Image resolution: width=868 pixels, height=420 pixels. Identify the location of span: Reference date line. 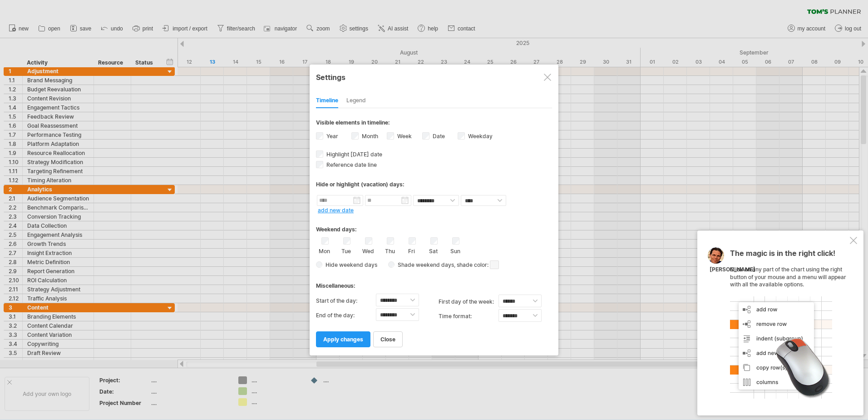
(350, 165).